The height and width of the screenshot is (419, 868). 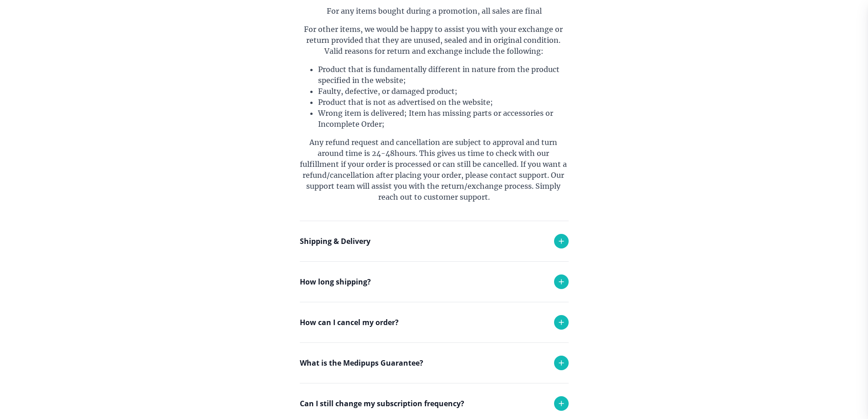 What do you see at coordinates (434, 320) in the screenshot?
I see `div: Each order takes 1-2 business days to be delivered.` at bounding box center [434, 320].